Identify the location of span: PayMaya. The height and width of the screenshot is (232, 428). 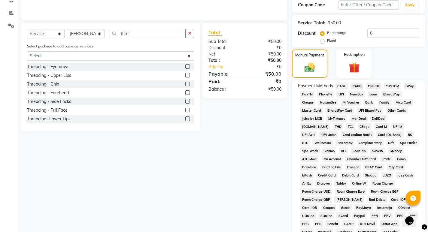
(364, 208).